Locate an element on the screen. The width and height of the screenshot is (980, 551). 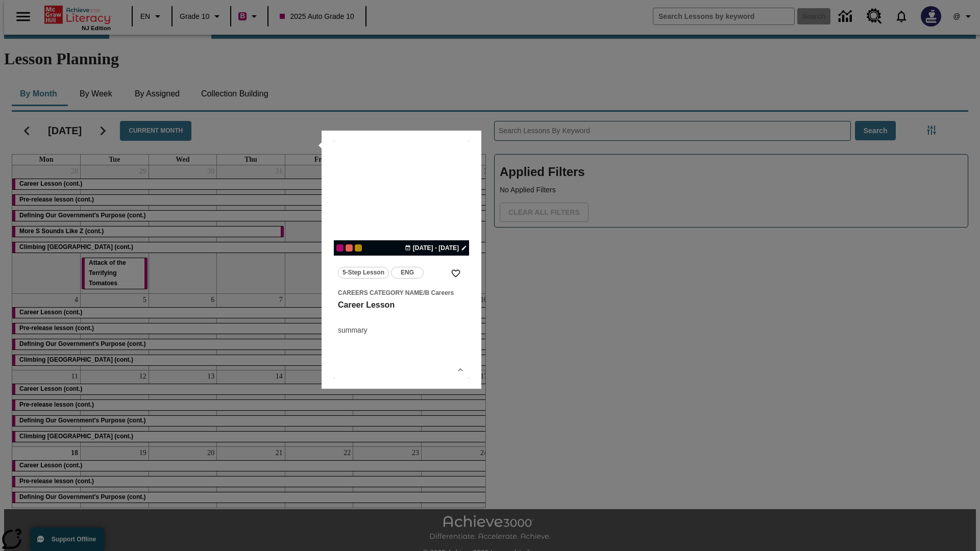
button: ENG is located at coordinates (408, 273).